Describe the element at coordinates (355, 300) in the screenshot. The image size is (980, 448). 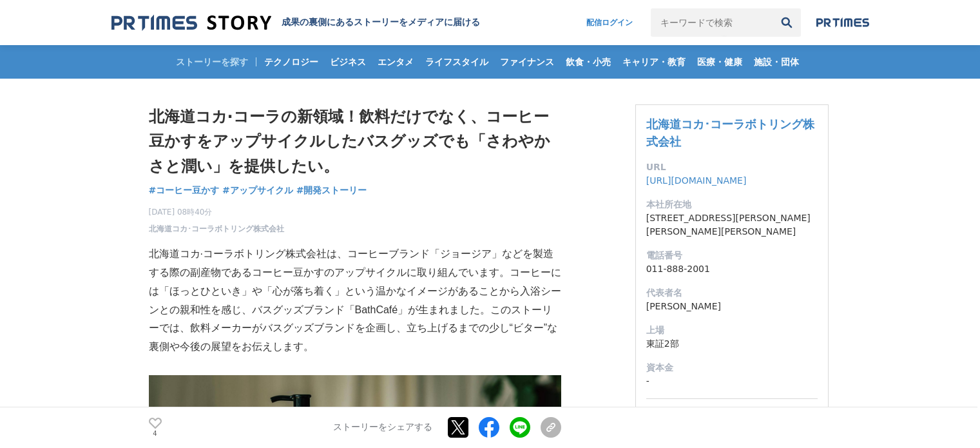
I see `p: 北海道コカ·コーラボトリング株式会社は、コーヒーブランド「ジョージア」などを製造する際の副産物であるコーヒー豆かすのアップサイクルに取り組んでいます。コーヒーには「ほっとひといき」や「心が落ち着...` at that location.